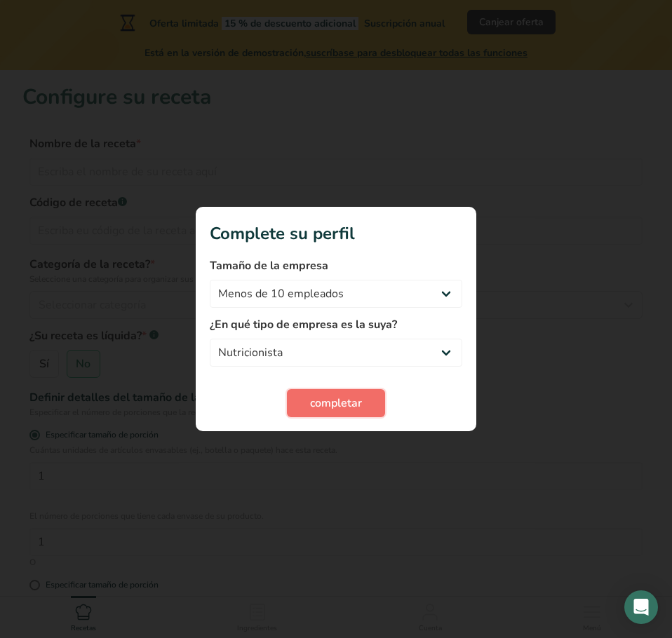  What do you see at coordinates (336, 403) in the screenshot?
I see `button: completar` at bounding box center [336, 403].